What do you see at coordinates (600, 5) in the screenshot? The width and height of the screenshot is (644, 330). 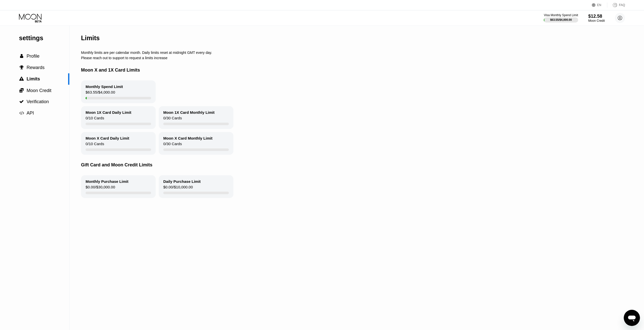 I see `div: EN` at bounding box center [600, 5].